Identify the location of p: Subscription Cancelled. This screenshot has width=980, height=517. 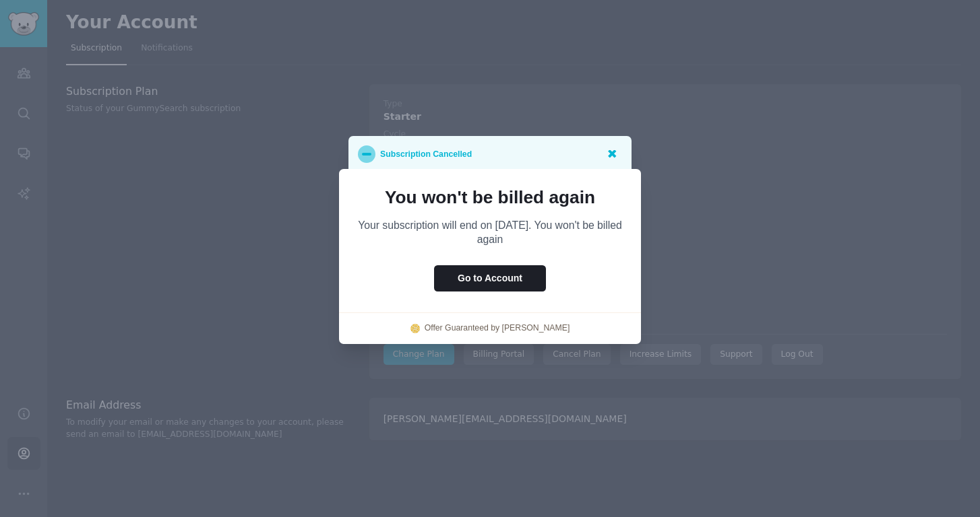
(426, 154).